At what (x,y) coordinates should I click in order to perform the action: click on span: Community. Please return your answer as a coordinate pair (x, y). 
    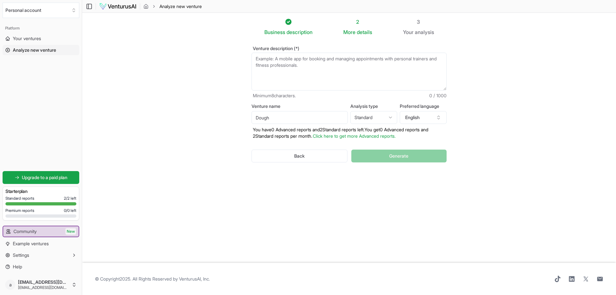
    Looking at the image, I should click on (25, 231).